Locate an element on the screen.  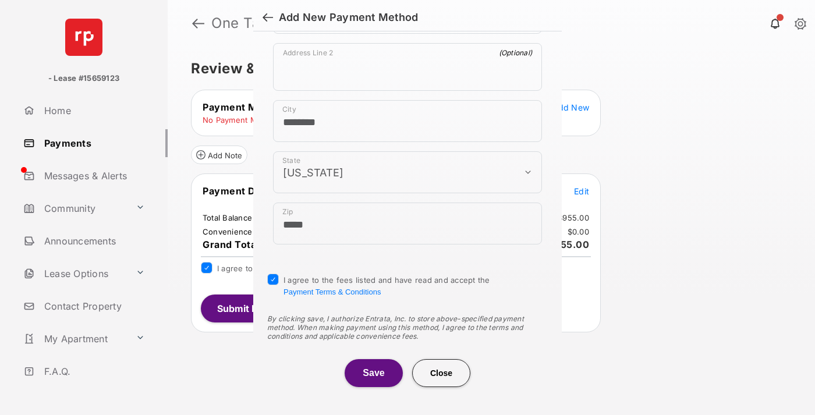
div: payment_method_screening[postal_addresses][administrativeArea] is located at coordinates (407, 172).